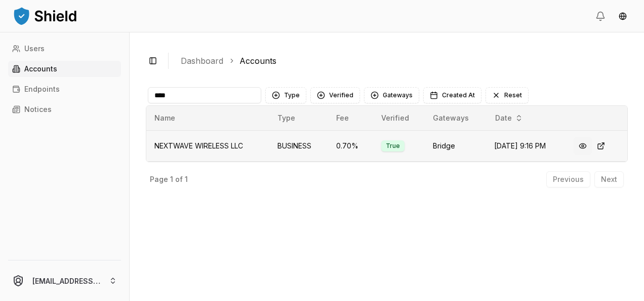 This screenshot has width=644, height=301. Describe the element at coordinates (351, 118) in the screenshot. I see `th: Fee` at that location.